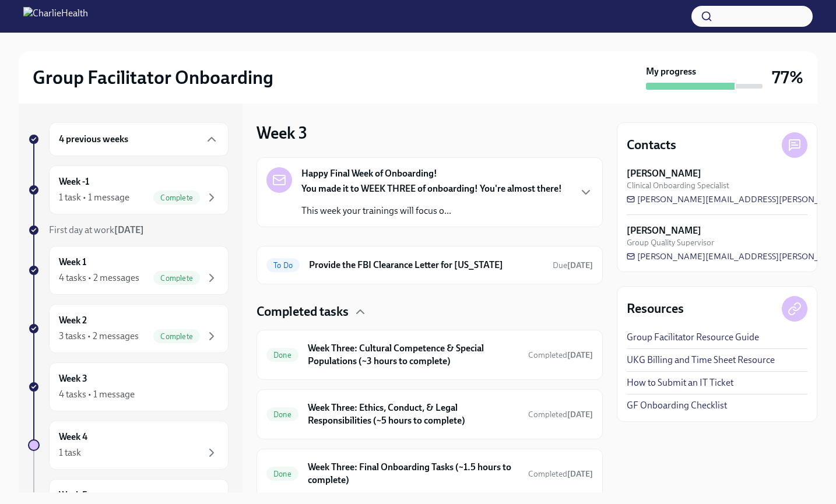 The width and height of the screenshot is (836, 504). Describe the element at coordinates (678, 185) in the screenshot. I see `span: Clinical Onboarding Specialist` at that location.